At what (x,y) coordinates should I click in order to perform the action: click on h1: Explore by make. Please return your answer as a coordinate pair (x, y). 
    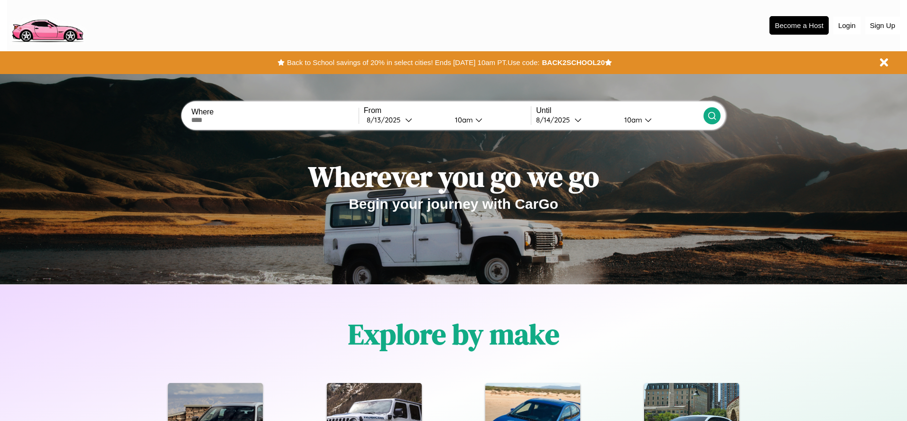
    Looking at the image, I should click on (454, 334).